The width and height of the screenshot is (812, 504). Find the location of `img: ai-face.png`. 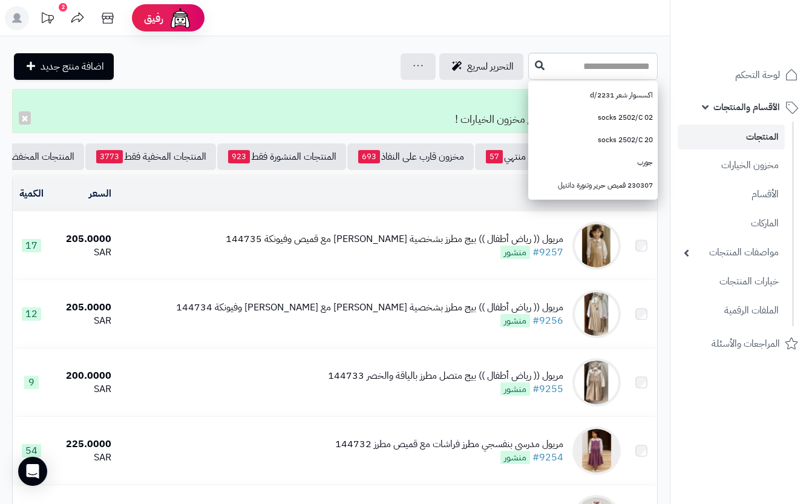

img: ai-face.png is located at coordinates (180, 18).